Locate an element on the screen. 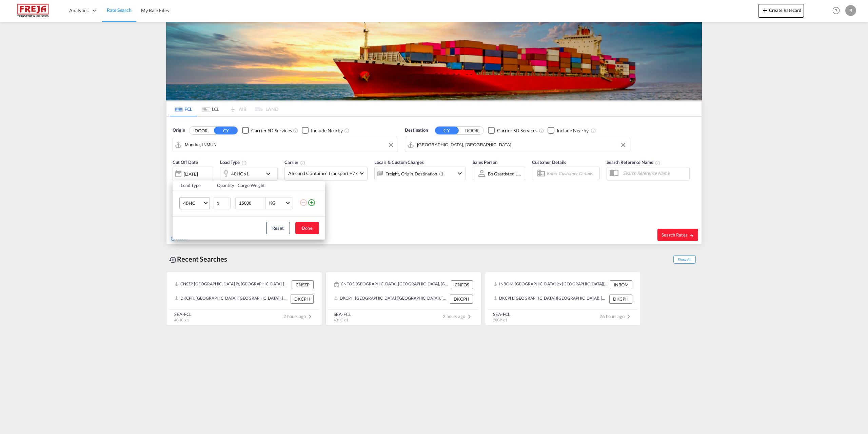 The height and width of the screenshot is (434, 868). button: Reset is located at coordinates (278, 228).